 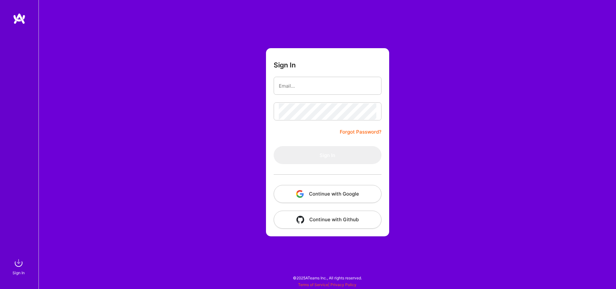 I want to click on button: Continue with Github, so click(x=327, y=219).